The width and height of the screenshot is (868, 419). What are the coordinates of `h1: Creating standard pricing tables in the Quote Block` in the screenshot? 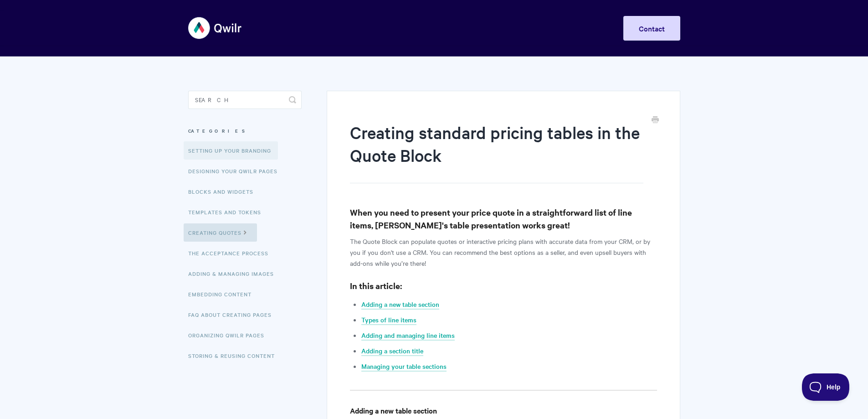 It's located at (497, 152).